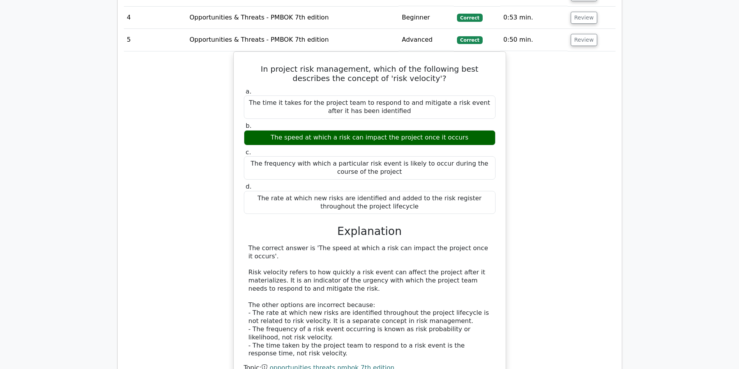 The height and width of the screenshot is (369, 739). What do you see at coordinates (369, 301) in the screenshot?
I see `div: The correct answer is 'The speed at which a risk can impact the project once it occurs'. Risk vel...` at bounding box center [369, 301].